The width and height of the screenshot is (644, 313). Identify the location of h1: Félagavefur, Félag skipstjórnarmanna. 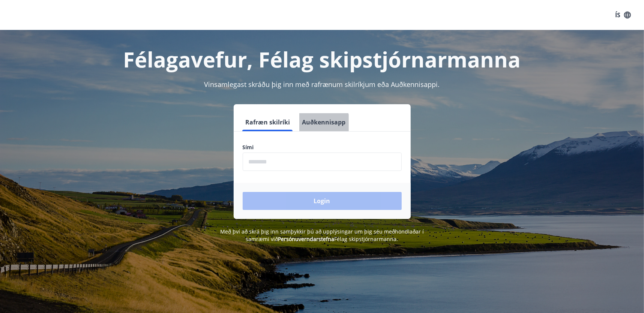
(322, 59).